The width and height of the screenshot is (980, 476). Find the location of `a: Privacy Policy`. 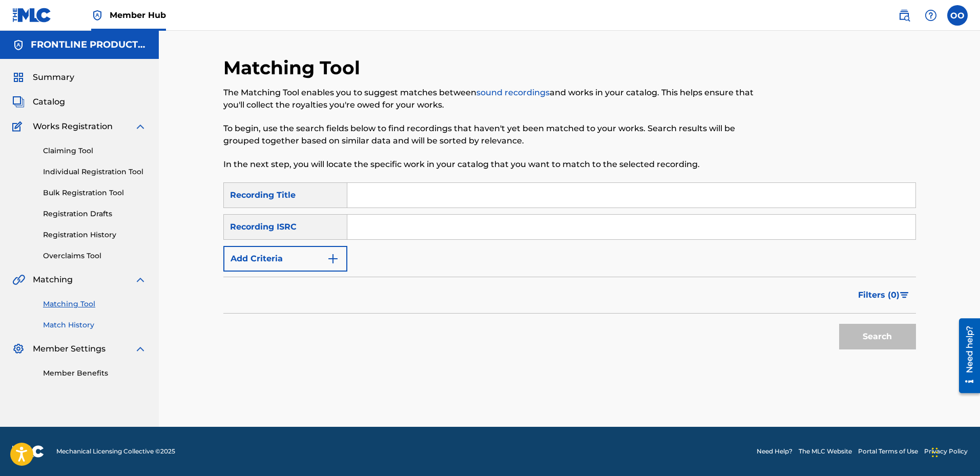

a: Privacy Policy is located at coordinates (946, 452).